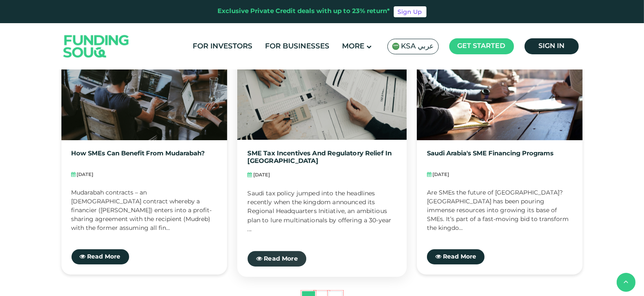 The width and height of the screenshot is (644, 296). What do you see at coordinates (626, 282) in the screenshot?
I see `button: back` at bounding box center [626, 282].